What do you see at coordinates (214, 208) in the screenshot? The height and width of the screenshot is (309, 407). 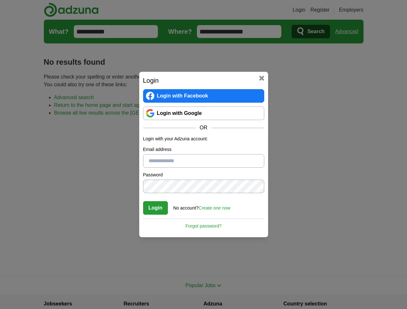 I see `a: Create one now` at bounding box center [214, 208].